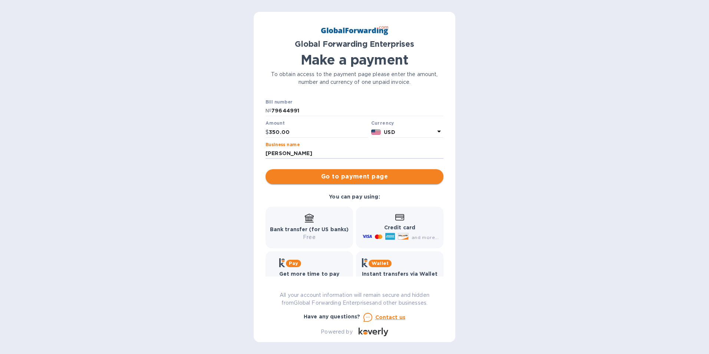 The image size is (709, 354). What do you see at coordinates (358, 111) in the screenshot?
I see `input: Enter bill number` at bounding box center [358, 111].